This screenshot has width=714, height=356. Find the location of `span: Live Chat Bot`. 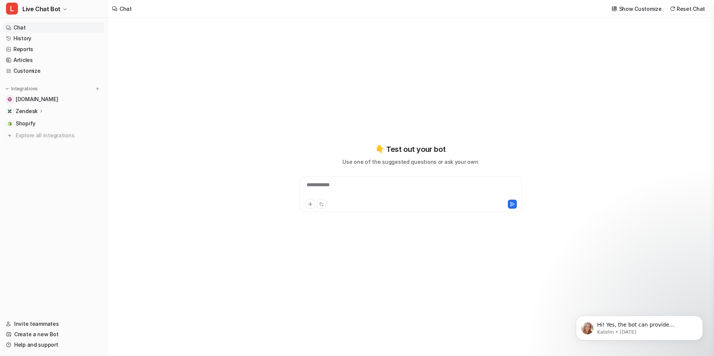

span: Live Chat Bot is located at coordinates (41, 9).